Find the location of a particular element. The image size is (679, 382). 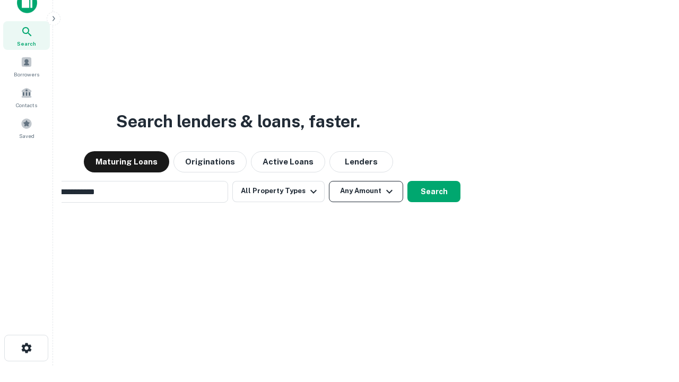

div: Contacts is located at coordinates (27, 97).